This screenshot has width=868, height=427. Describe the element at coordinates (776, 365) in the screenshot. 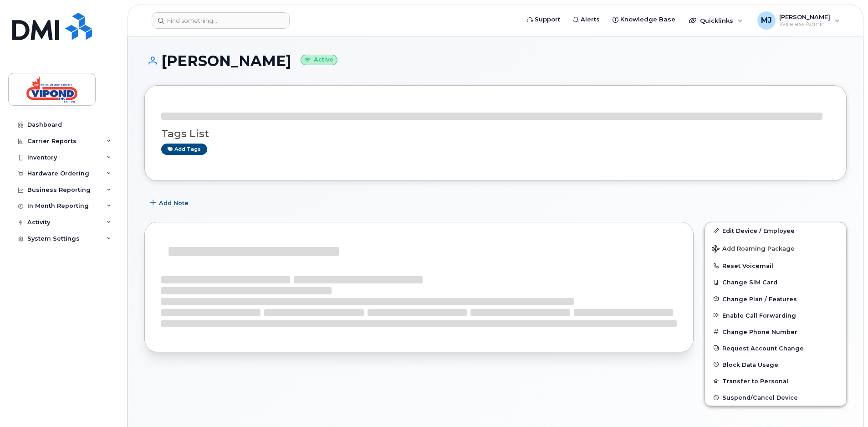

I see `button: Block Data Usage` at that location.